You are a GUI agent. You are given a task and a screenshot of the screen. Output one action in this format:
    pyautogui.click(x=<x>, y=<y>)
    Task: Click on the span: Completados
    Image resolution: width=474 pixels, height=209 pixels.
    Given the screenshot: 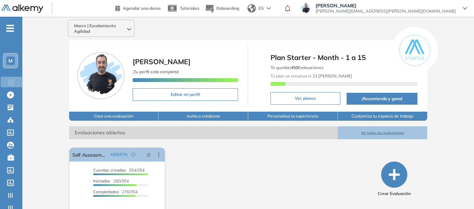 What is the action you would take?
    pyautogui.click(x=106, y=192)
    